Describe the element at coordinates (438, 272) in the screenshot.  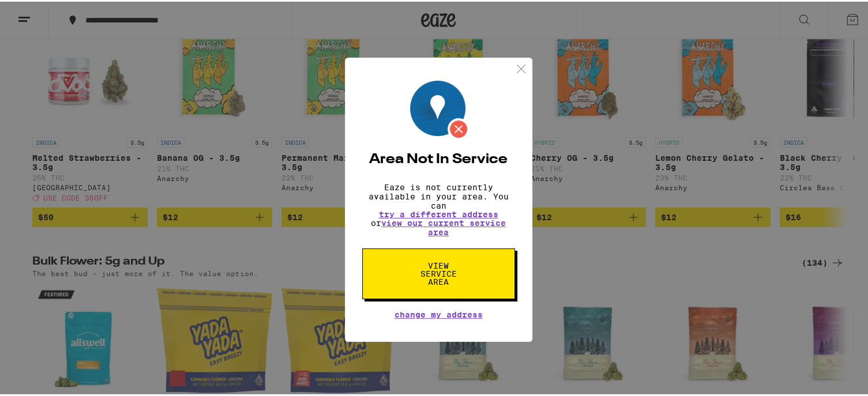
I see `span: View Service Area` at that location.